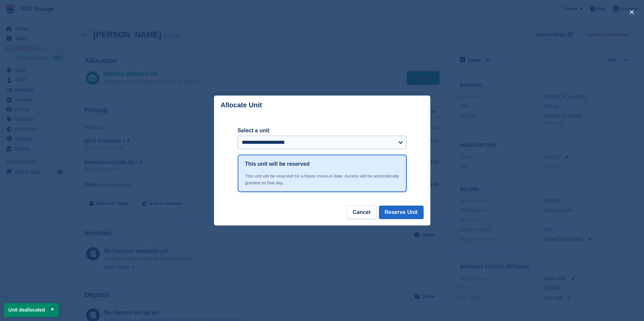 This screenshot has height=321, width=644. What do you see at coordinates (632, 12) in the screenshot?
I see `button: close` at bounding box center [632, 12].